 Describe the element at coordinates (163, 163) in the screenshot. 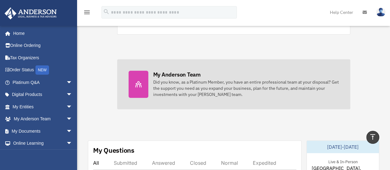

I see `div: Answered` at that location.